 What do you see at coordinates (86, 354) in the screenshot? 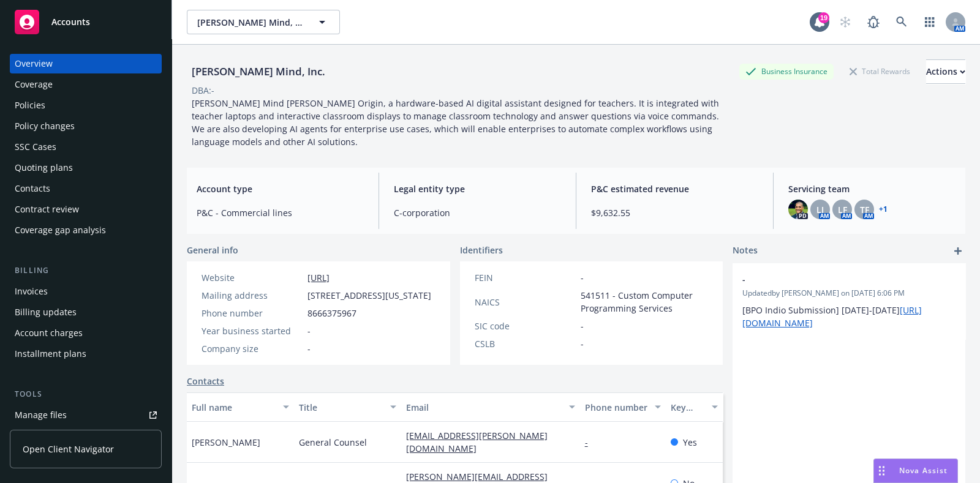
I see `a: Installment plans` at bounding box center [86, 354].